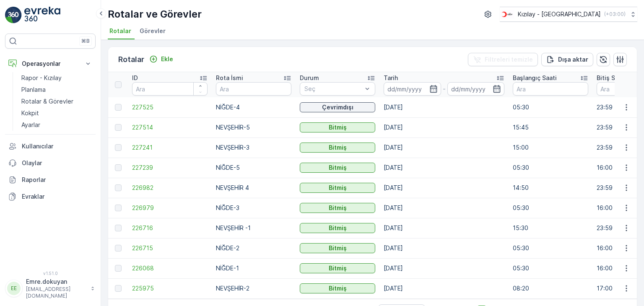 The image size is (644, 306). I want to click on a: 227239, so click(170, 168).